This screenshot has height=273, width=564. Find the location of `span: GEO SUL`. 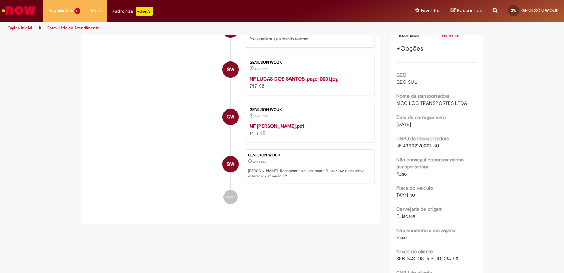

span: GEO SUL is located at coordinates (407, 82).